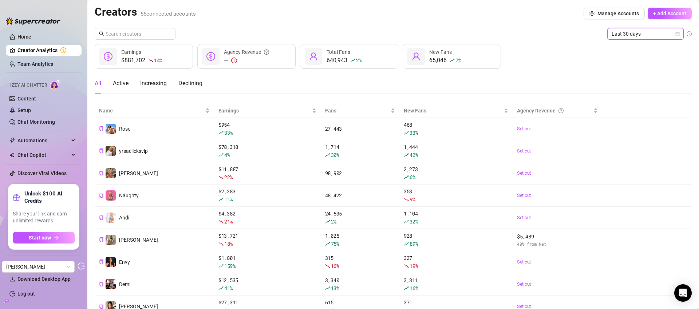 This screenshot has height=309, width=699. Describe the element at coordinates (412, 177) in the screenshot. I see `span: 6 %` at that location.